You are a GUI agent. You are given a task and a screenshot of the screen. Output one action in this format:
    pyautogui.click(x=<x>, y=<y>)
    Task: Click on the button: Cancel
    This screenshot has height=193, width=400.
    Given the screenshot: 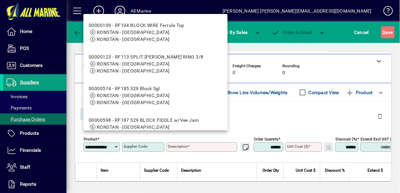 What is the action you would take?
    pyautogui.click(x=362, y=32)
    